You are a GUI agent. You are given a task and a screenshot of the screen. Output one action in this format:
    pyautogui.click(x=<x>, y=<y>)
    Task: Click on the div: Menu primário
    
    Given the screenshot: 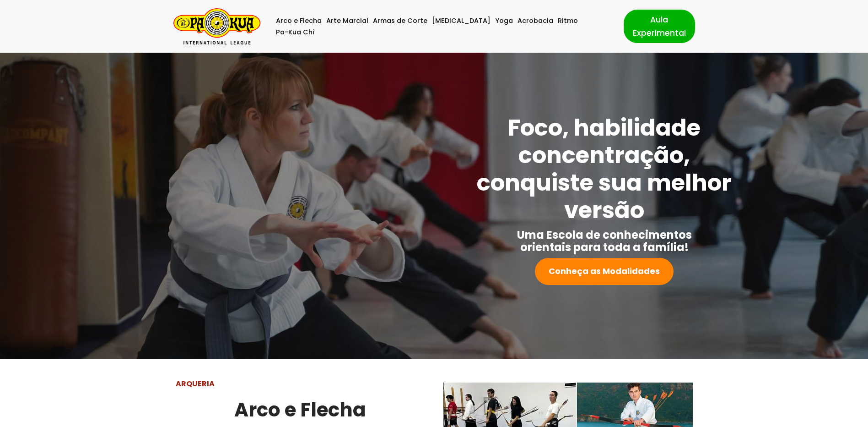 What is the action you would take?
    pyautogui.click(x=442, y=27)
    